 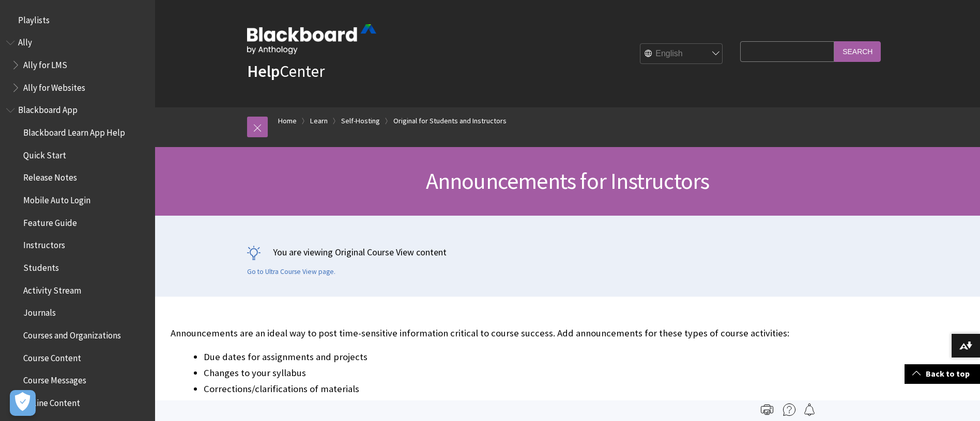 I want to click on span: Ally for Websites, so click(x=55, y=86).